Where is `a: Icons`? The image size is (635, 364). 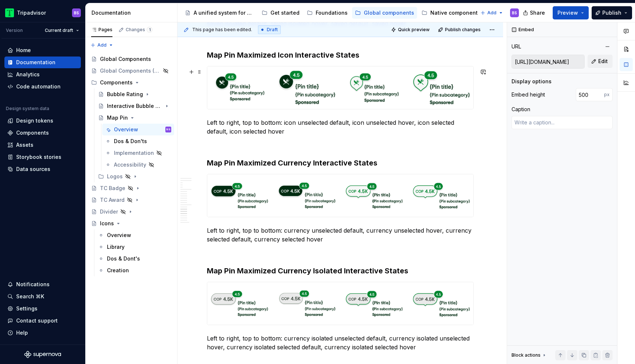
a: Icons is located at coordinates (131, 223).